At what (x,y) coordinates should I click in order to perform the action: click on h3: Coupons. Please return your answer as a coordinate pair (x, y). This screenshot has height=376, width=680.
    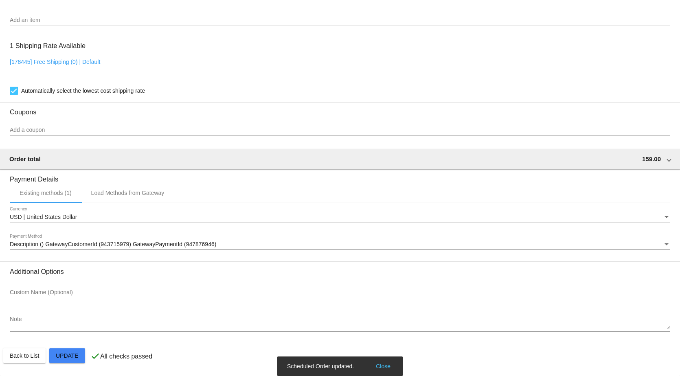
    Looking at the image, I should click on (340, 109).